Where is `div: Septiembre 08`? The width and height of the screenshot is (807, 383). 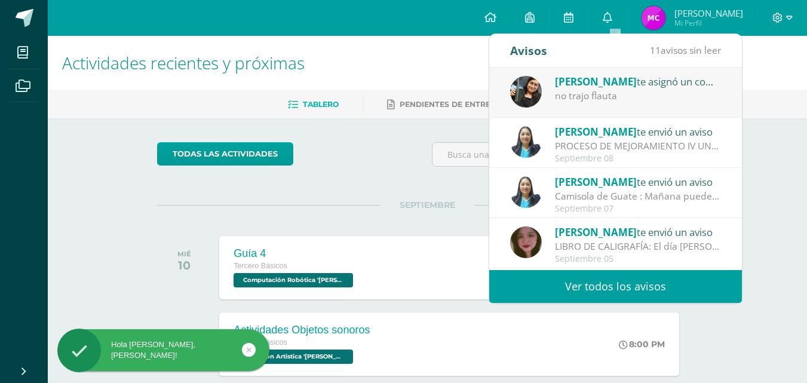 div: Septiembre 08 is located at coordinates (638, 158).